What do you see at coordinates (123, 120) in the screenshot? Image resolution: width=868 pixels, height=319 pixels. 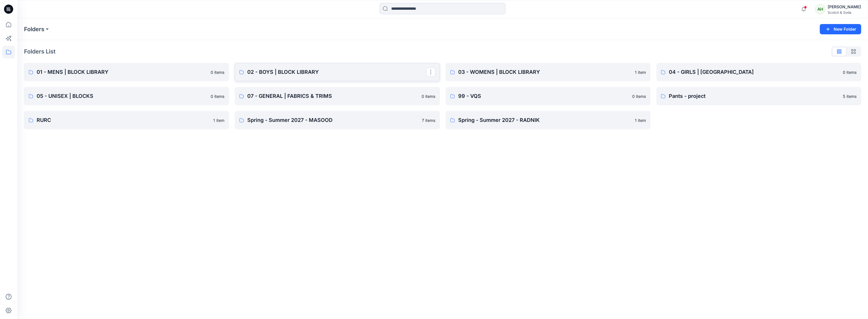 I see `p: RURC` at bounding box center [123, 120].